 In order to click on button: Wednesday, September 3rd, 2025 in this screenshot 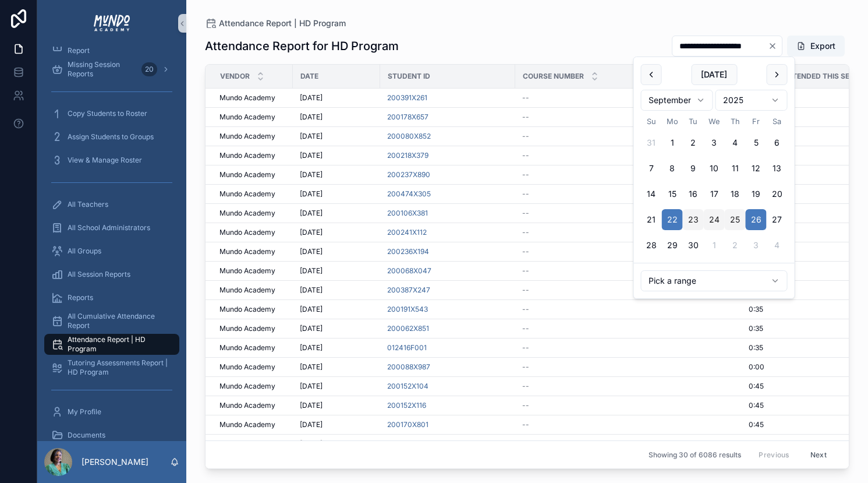, I will do `click(714, 142)`.